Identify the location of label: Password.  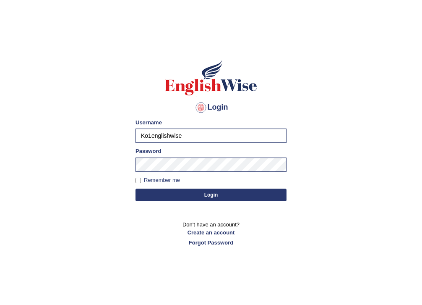
(148, 151).